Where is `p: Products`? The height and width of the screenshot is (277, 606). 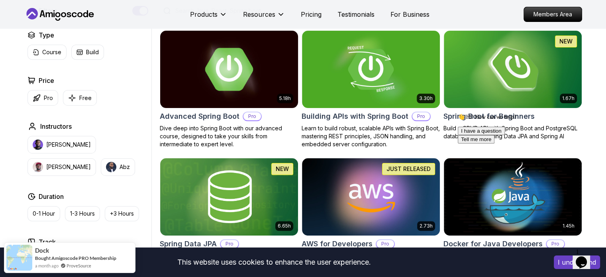 p: Products is located at coordinates (203, 14).